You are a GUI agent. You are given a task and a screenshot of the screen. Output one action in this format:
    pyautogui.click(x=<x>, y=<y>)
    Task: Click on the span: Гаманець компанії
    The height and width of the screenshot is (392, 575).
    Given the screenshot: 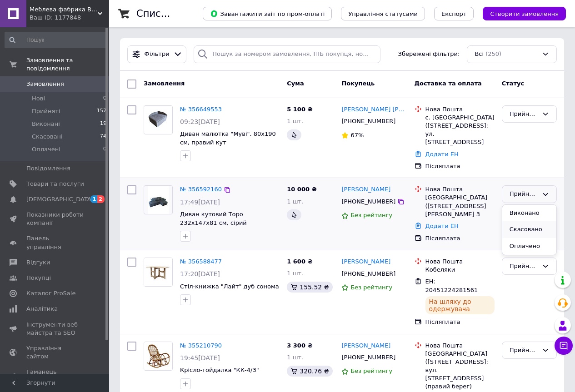 What is the action you would take?
    pyautogui.click(x=55, y=376)
    